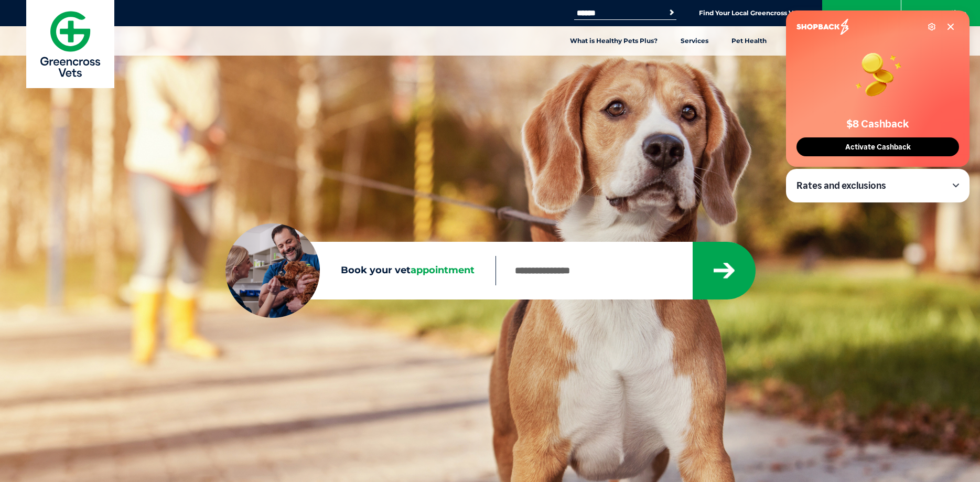  Describe the element at coordinates (749, 41) in the screenshot. I see `a: Pet Health` at that location.